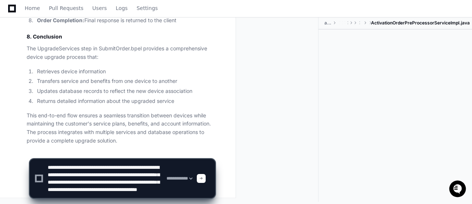 This screenshot has height=204, width=472. I want to click on li: Retrieves device information, so click(125, 71).